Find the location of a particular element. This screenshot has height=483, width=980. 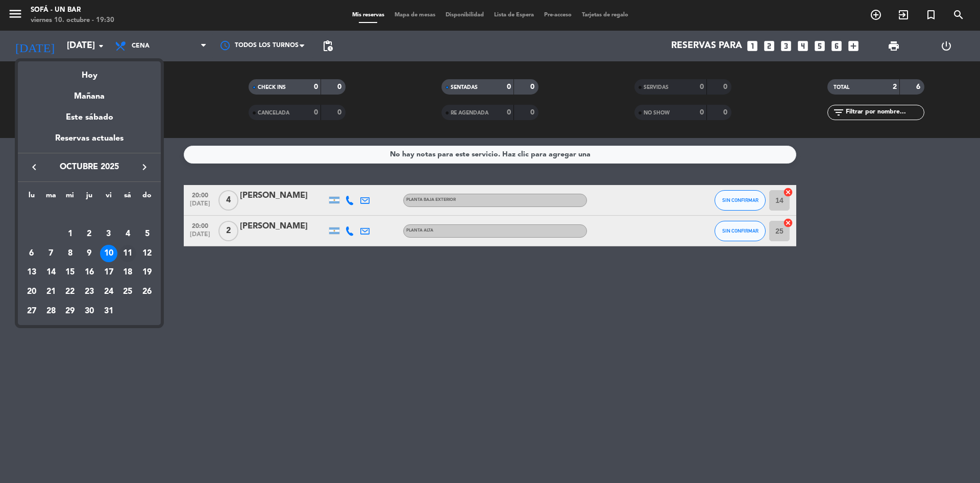

td: 23 de octubre de 2025 is located at coordinates (90, 291).